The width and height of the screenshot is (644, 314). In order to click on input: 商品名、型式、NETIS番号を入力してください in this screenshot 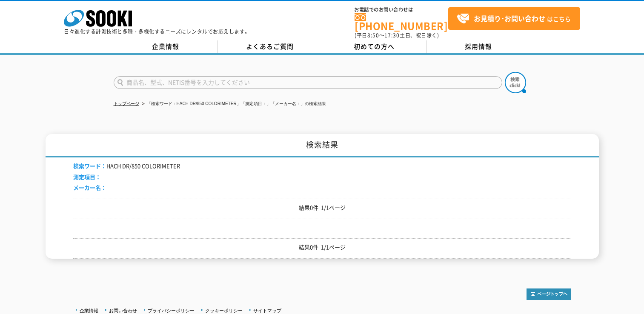, I will do `click(308, 82)`.